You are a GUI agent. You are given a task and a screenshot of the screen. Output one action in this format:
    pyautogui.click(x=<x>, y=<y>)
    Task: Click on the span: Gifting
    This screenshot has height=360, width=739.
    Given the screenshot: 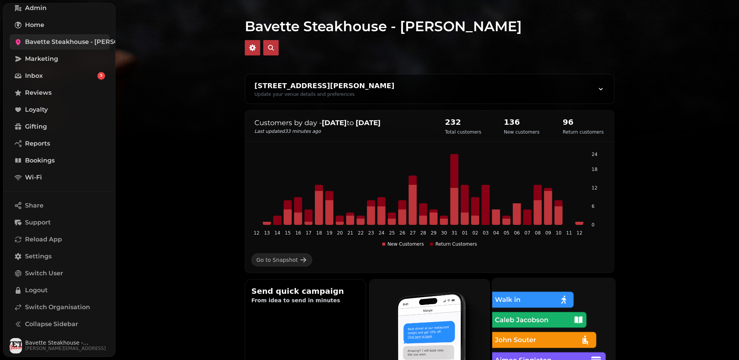 What is the action you would take?
    pyautogui.click(x=36, y=127)
    